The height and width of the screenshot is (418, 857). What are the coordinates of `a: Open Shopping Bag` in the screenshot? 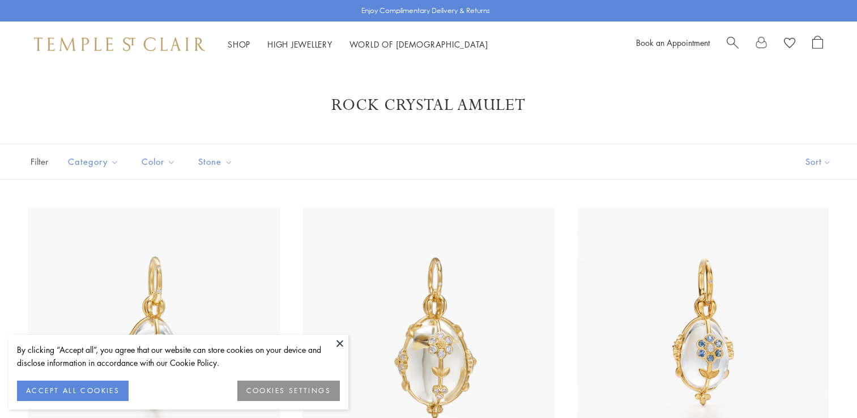 It's located at (817, 44).